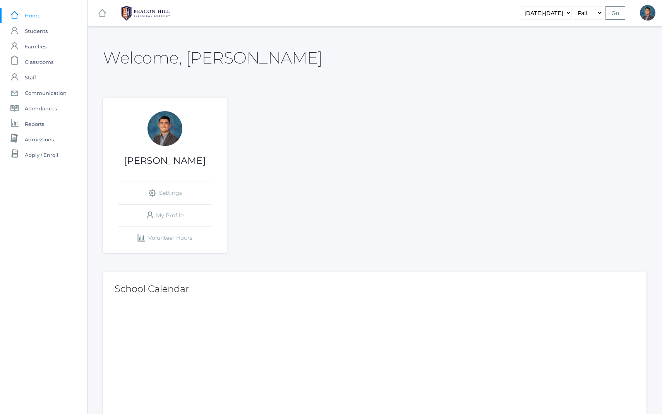 Image resolution: width=662 pixels, height=414 pixels. What do you see at coordinates (165, 238) in the screenshot?
I see `a: Volunteer Hours` at bounding box center [165, 238].